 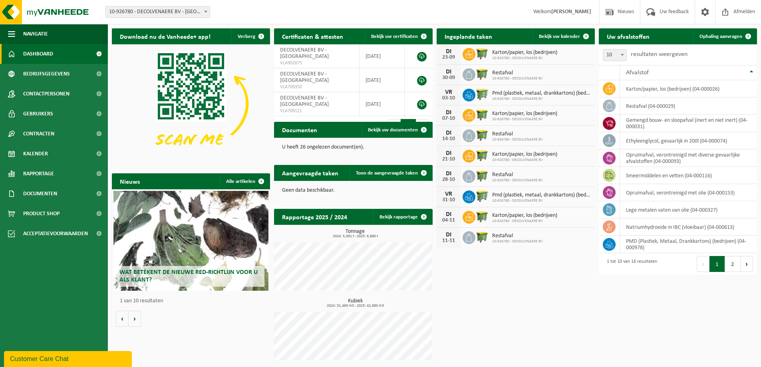 I want to click on div: 04-11, so click(x=448, y=220).